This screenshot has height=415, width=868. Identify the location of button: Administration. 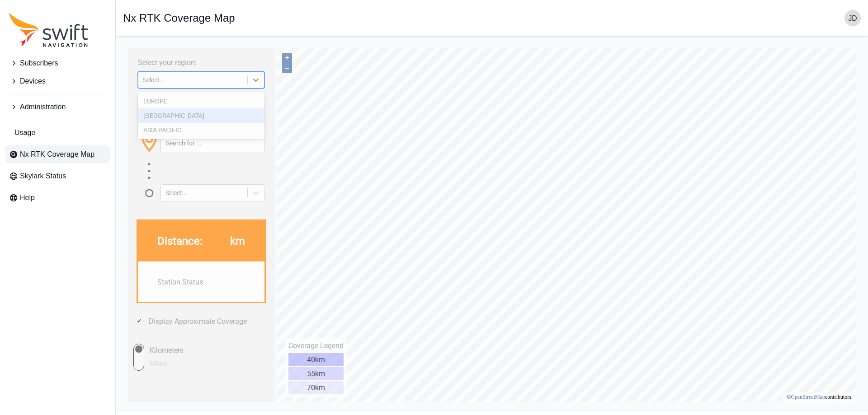
(58, 107).